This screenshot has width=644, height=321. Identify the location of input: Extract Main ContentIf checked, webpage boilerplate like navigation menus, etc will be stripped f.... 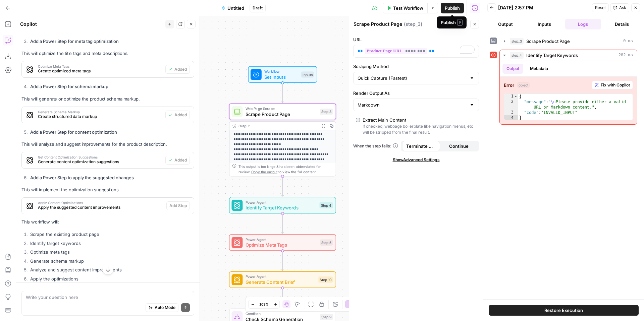
(358, 120).